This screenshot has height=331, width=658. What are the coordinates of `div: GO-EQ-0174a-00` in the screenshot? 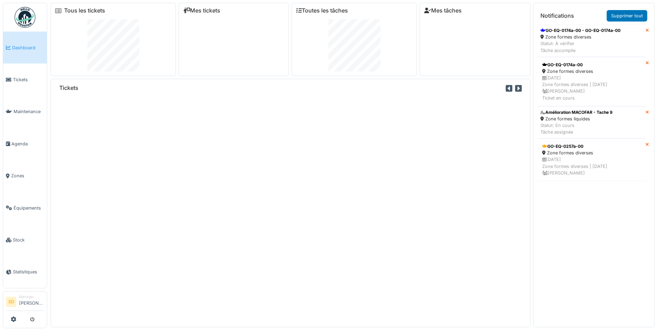 It's located at (592, 65).